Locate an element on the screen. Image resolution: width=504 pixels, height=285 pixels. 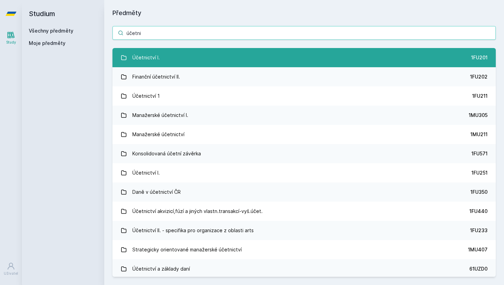
div: Finanční účetnictví II. is located at coordinates (156, 77).